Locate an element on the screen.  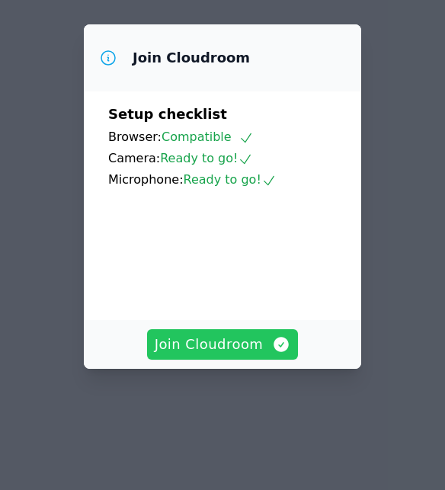
span: Compatible is located at coordinates (207, 136).